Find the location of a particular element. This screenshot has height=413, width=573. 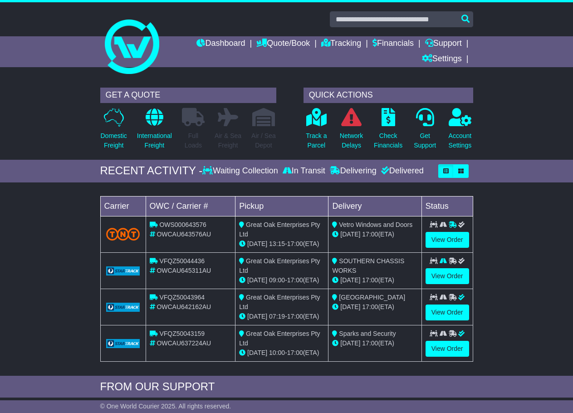

a: Support is located at coordinates (443, 44).